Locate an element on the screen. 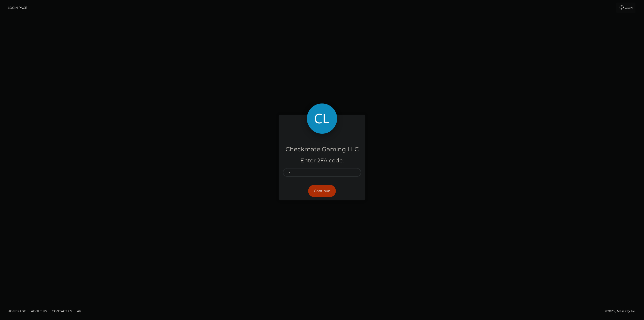  a: About Us is located at coordinates (39, 311).